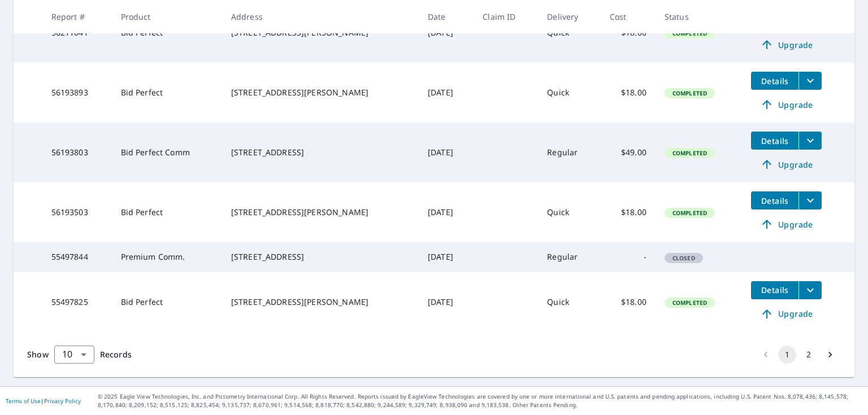 The width and height of the screenshot is (868, 415). I want to click on button: page 1, so click(787, 355).